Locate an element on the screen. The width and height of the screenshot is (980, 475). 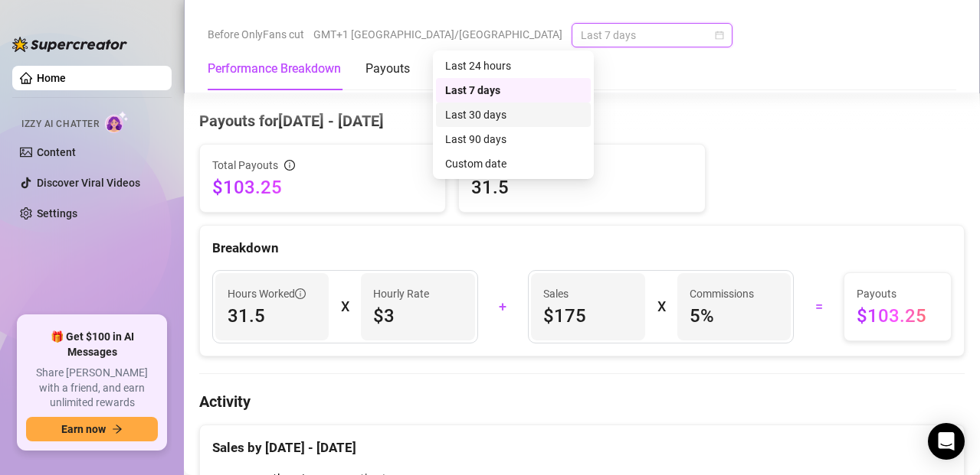
div: Payouts is located at coordinates (388, 69).